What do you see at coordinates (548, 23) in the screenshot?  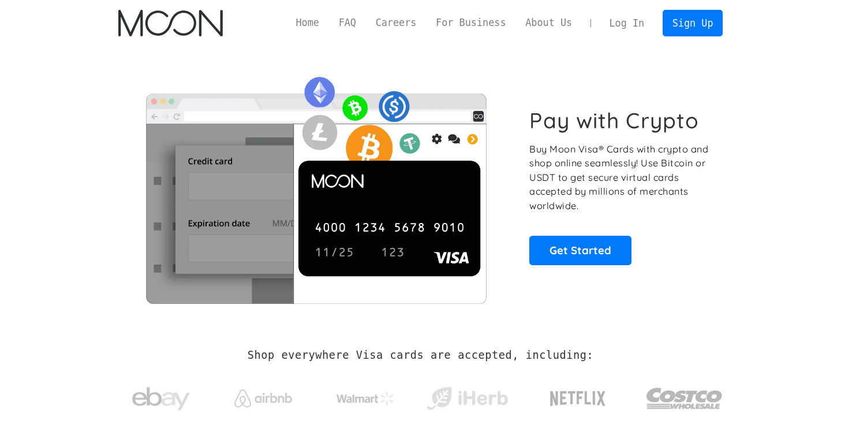 I see `a: About Us` at bounding box center [548, 23].